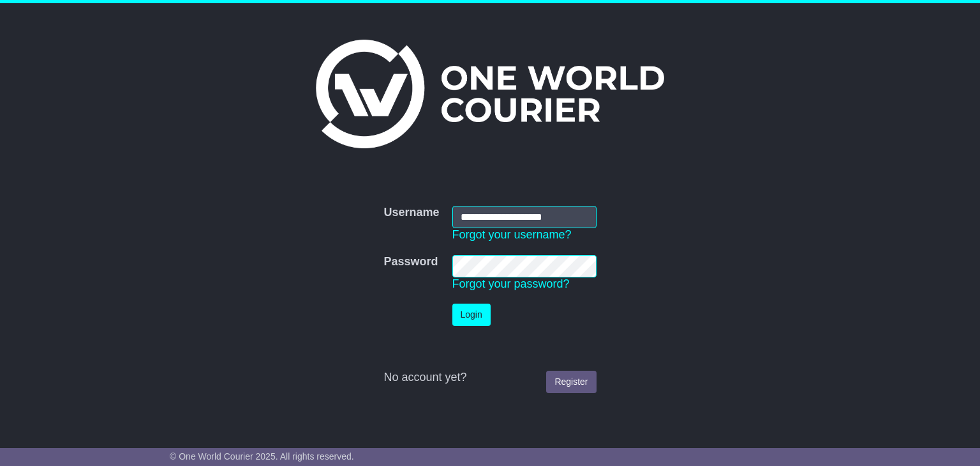 The image size is (980, 466). I want to click on label: Username, so click(411, 212).